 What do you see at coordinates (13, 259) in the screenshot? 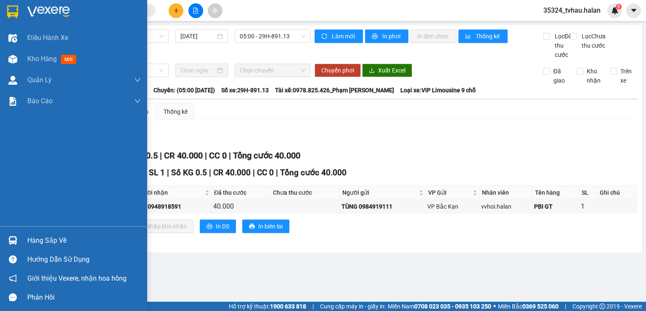
I see `span: question-circle` at bounding box center [13, 259].